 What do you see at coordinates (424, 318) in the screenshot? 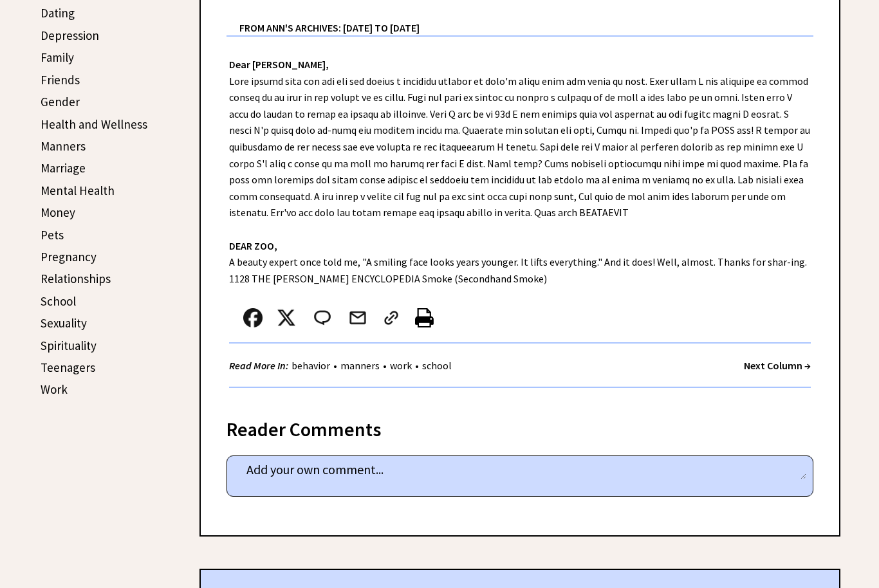
I see `img: printer%20icon.png` at bounding box center [424, 318].